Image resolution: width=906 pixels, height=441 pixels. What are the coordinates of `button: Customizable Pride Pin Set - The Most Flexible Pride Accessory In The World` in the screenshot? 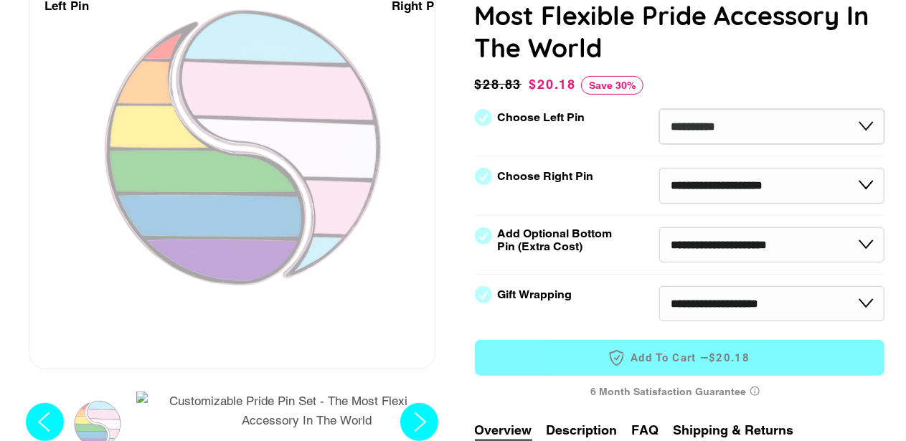 It's located at (306, 413).